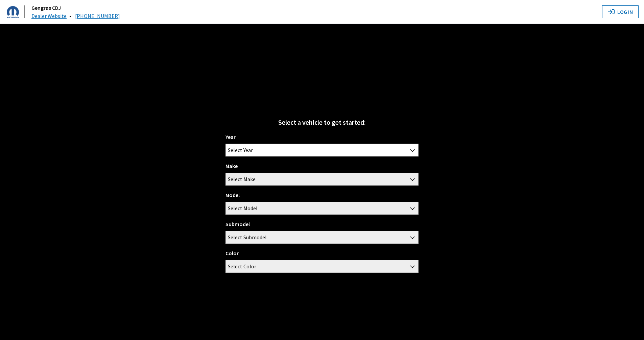 The width and height of the screenshot is (644, 340). Describe the element at coordinates (233, 195) in the screenshot. I see `label: Model` at that location.